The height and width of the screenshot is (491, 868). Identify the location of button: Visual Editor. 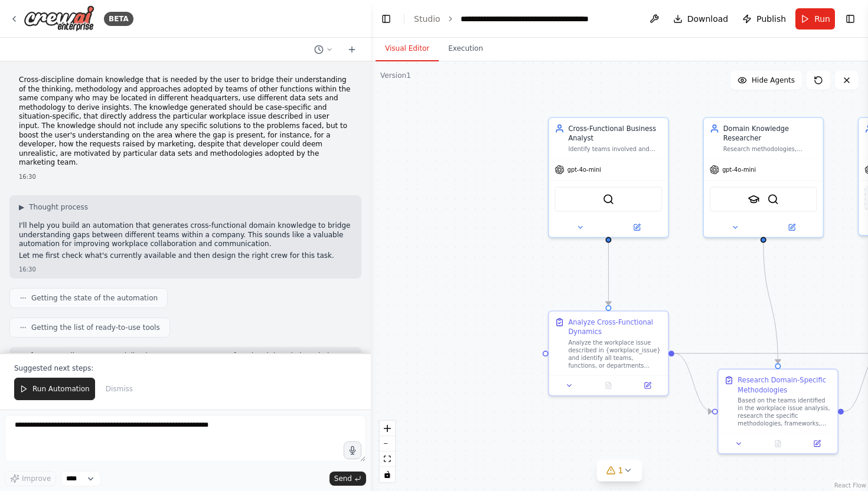
(406, 49).